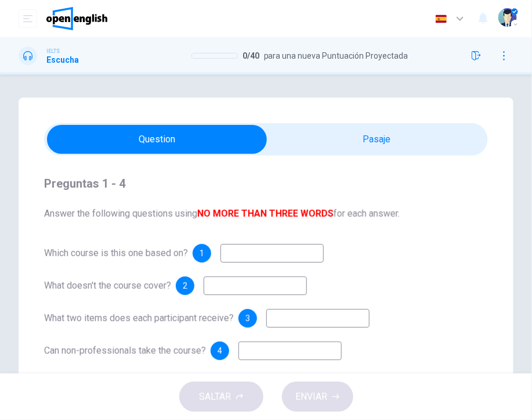  What do you see at coordinates (125, 350) in the screenshot?
I see `span: Can non-professionals take the course?` at bounding box center [125, 350].